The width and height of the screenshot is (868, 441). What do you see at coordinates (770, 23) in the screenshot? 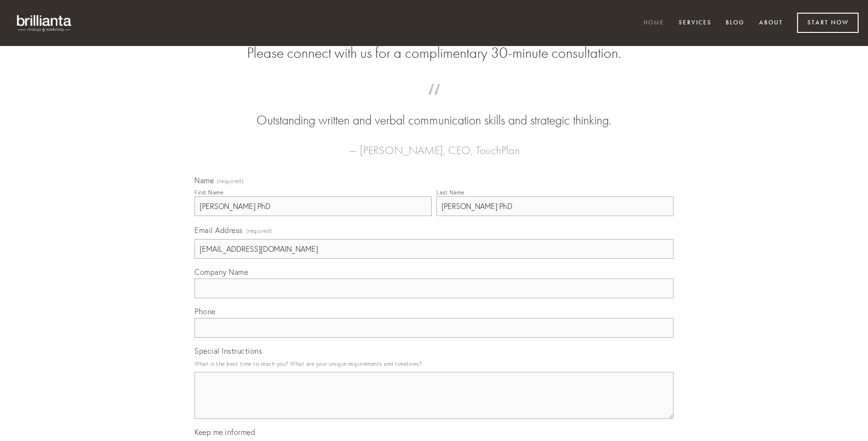
I see `a: About` at bounding box center [770, 23].